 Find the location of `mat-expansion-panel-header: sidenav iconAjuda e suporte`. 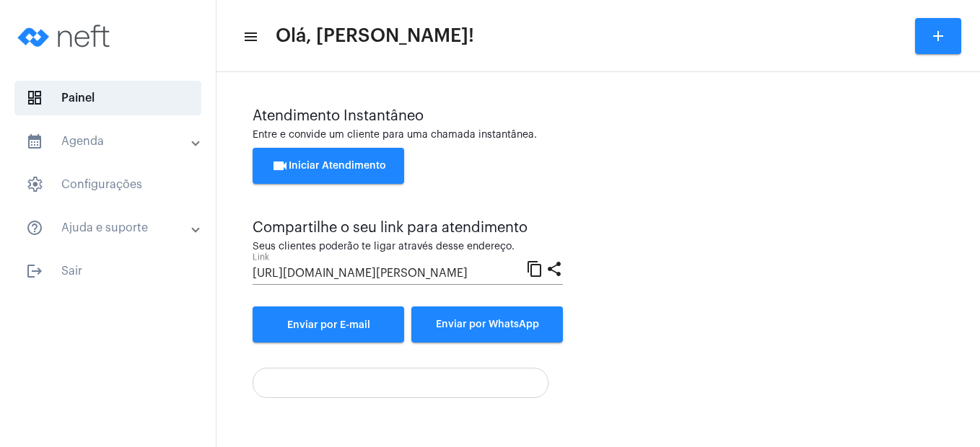

mat-expansion-panel-header: sidenav iconAjuda e suporte is located at coordinates (112, 228).